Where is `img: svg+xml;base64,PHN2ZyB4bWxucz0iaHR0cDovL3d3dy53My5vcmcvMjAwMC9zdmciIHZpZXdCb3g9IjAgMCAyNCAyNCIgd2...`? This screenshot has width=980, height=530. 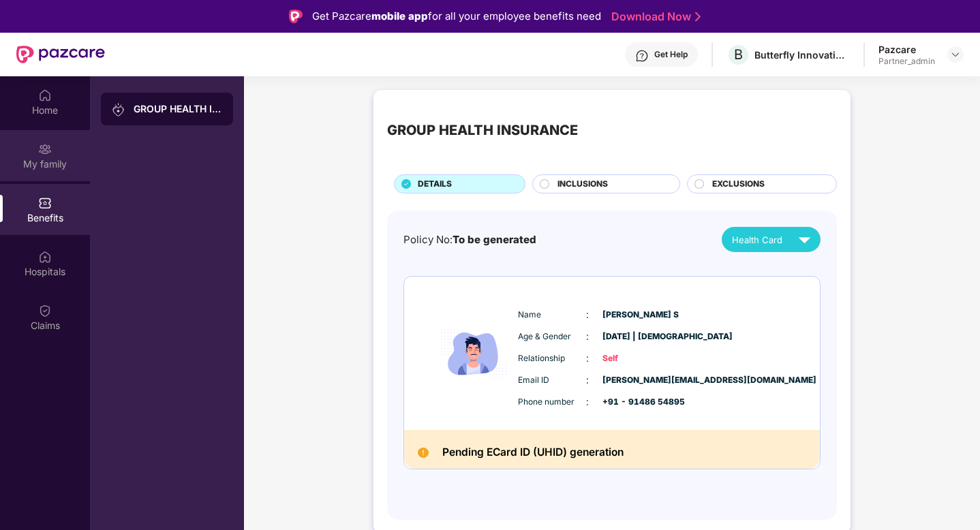
img: svg+xml;base64,PHN2ZyB4bWxucz0iaHR0cDovL3d3dy53My5vcmcvMjAwMC9zdmciIHZpZXdCb3g9IjAgMCAyNCAyNCIgd2... is located at coordinates (804, 239).